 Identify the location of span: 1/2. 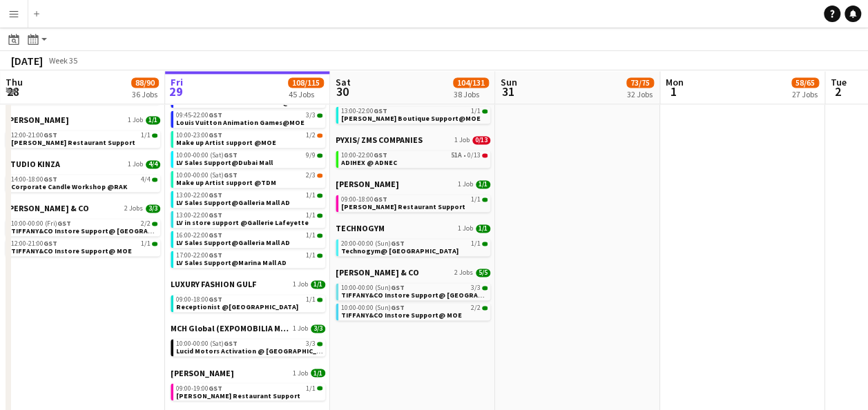
(311, 135).